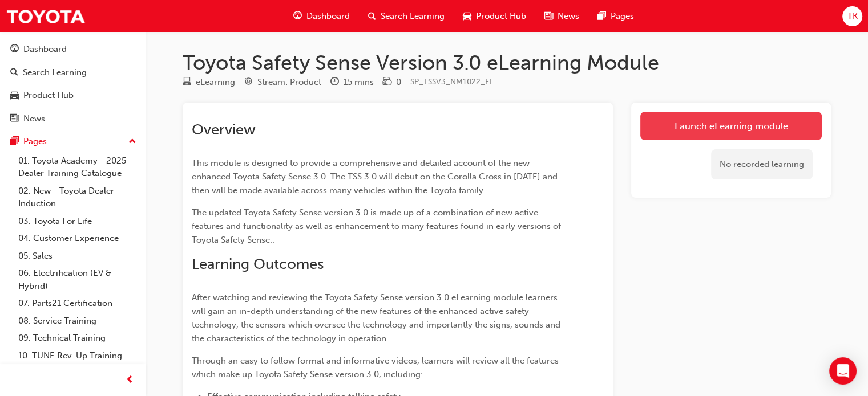  What do you see at coordinates (129, 381) in the screenshot?
I see `span: prev-icon` at bounding box center [129, 381].